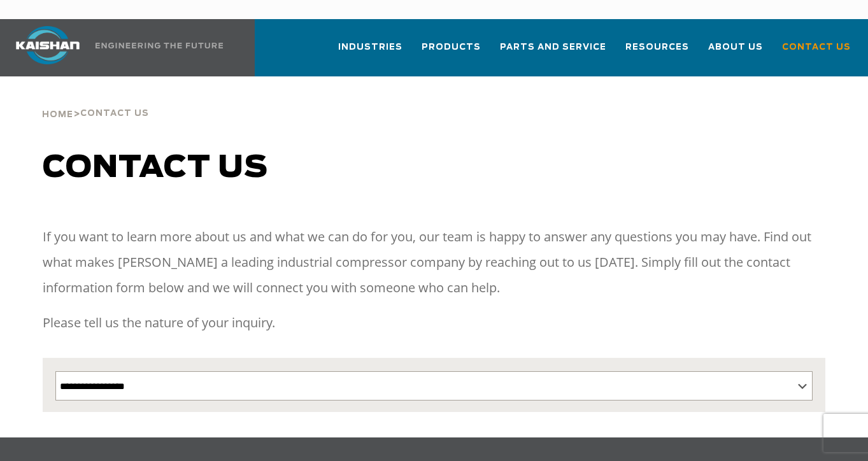 Image resolution: width=868 pixels, height=461 pixels. I want to click on a: Contact Us, so click(817, 52).